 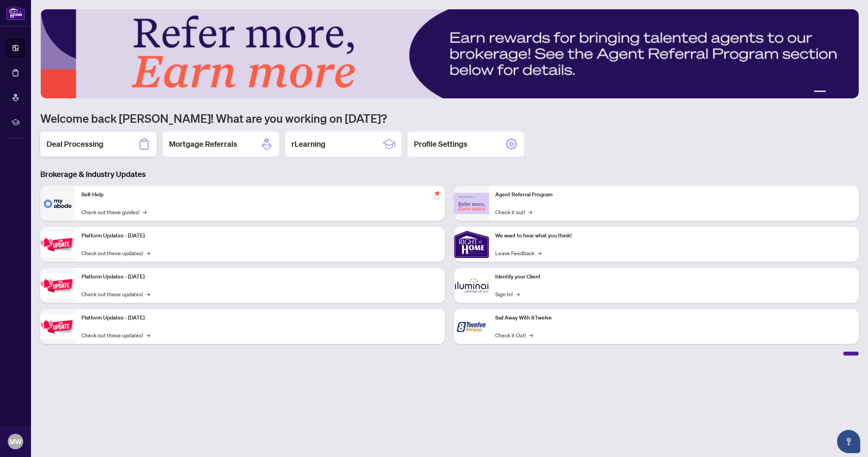 I want to click on img: Agent Referral Program, so click(x=472, y=203).